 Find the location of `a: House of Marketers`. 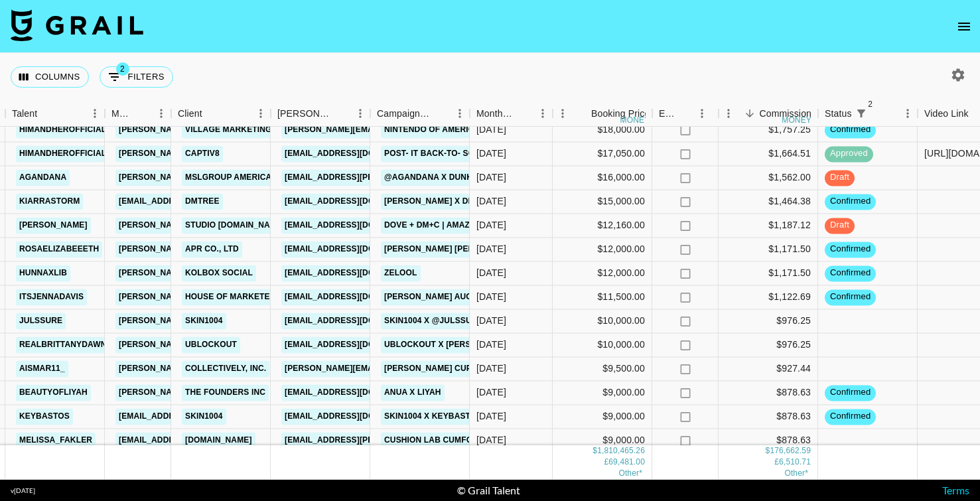

a: House of Marketers is located at coordinates (233, 296).